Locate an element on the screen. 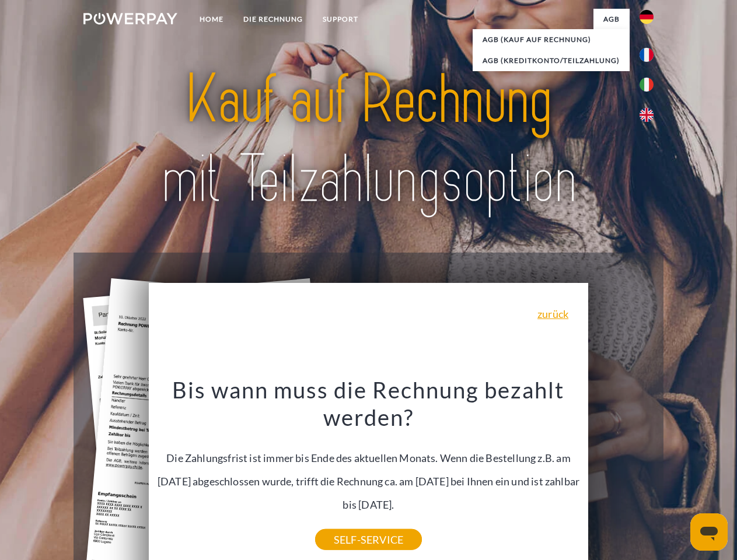 The width and height of the screenshot is (737, 560). img: it is located at coordinates (647, 85).